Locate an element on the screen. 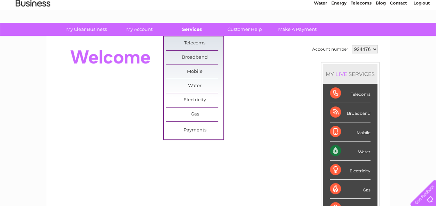 The height and width of the screenshot is (206, 436). a: Blog is located at coordinates (381, 32).